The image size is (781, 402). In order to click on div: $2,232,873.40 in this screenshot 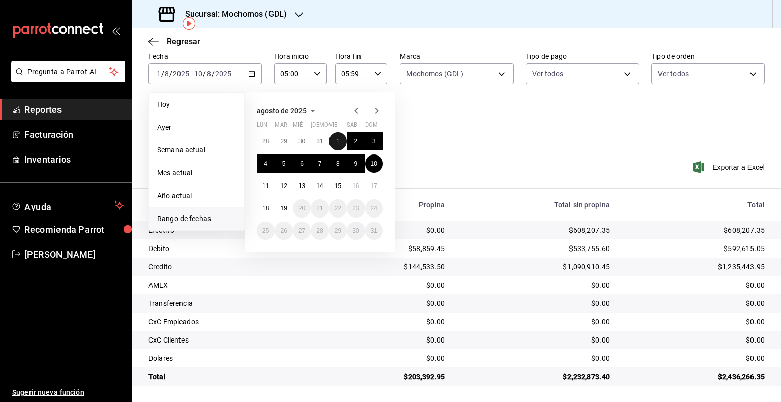, I will do `click(536, 377)`.